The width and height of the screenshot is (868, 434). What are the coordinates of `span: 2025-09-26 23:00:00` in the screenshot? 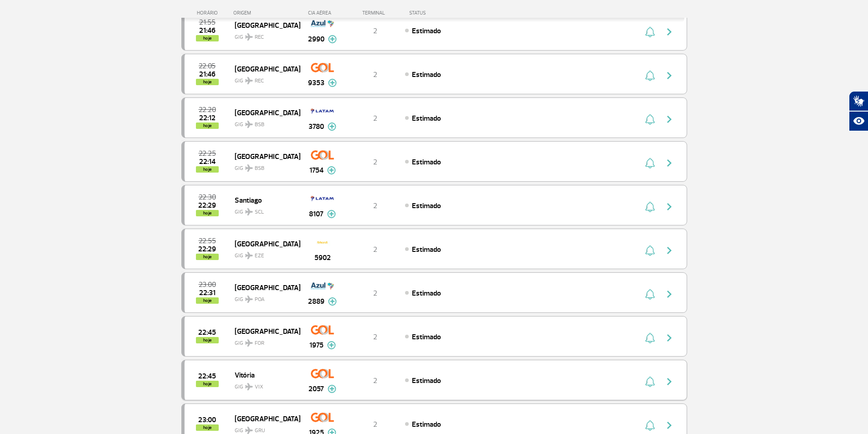 It's located at (207, 420).